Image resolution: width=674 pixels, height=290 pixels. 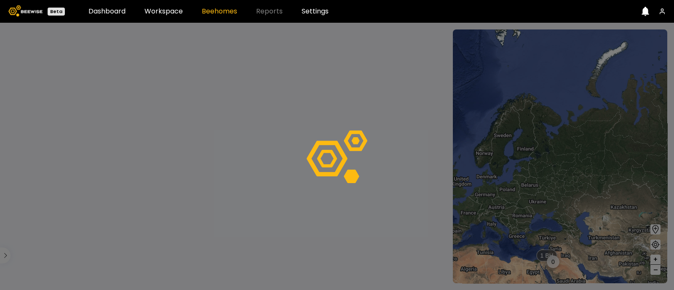 I want to click on span: Reports, so click(x=269, y=11).